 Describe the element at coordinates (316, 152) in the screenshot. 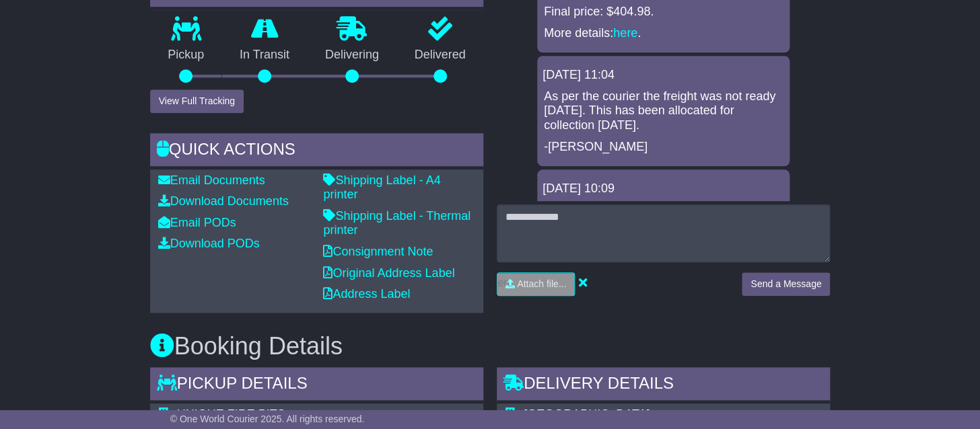

I see `div: Quick Actions` at that location.